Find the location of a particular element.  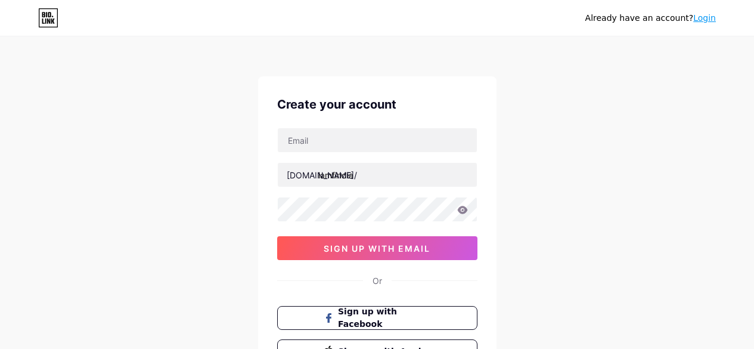

a: Login is located at coordinates (704, 18).